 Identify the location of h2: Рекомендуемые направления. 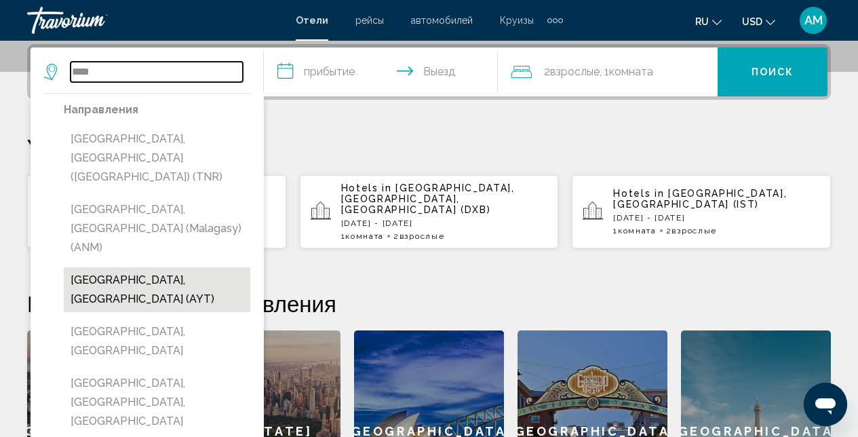
(428, 303).